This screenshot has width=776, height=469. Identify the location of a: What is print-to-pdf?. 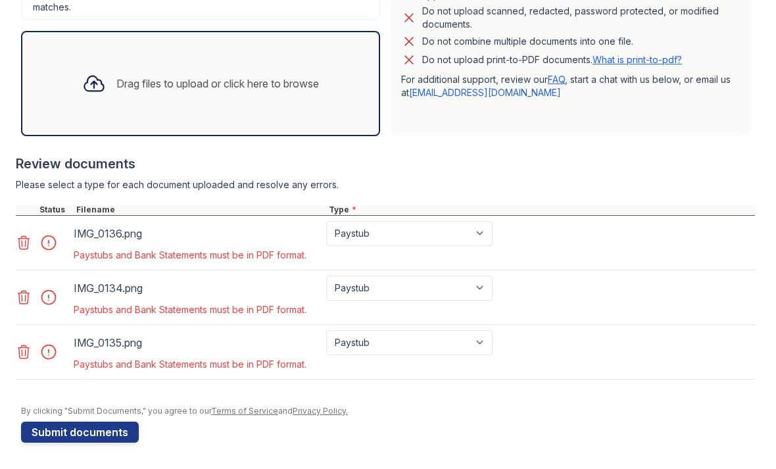
(637, 59).